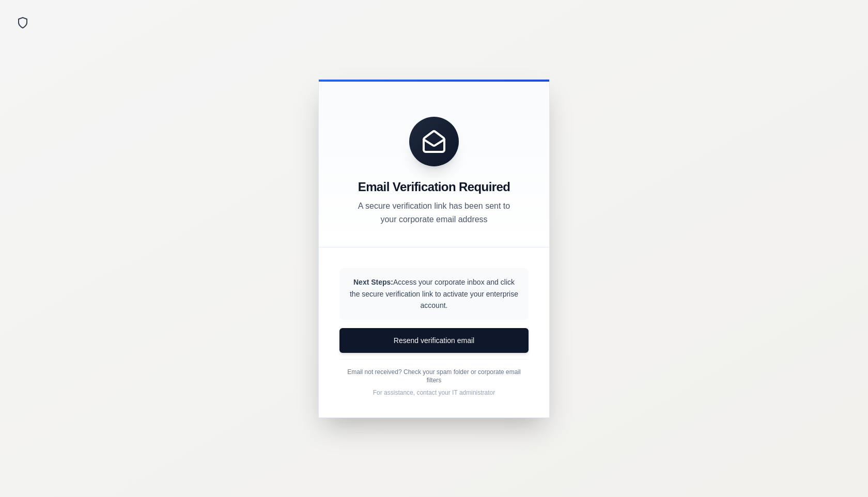 The image size is (868, 497). I want to click on strong: Next Steps:, so click(373, 282).